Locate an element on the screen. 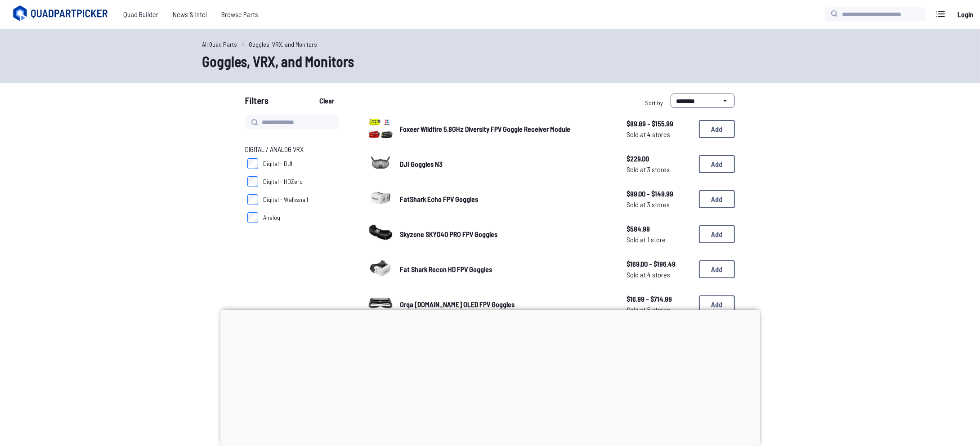 This screenshot has height=446, width=980. span: FatShark Echo FPV Goggles is located at coordinates (440, 199).